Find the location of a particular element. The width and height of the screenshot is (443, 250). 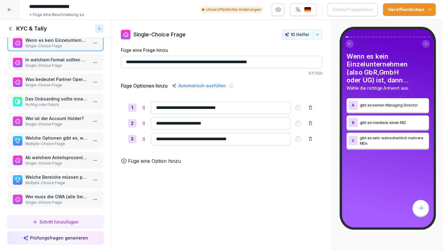

div: Automatisch ausfüllen is located at coordinates (199, 86).